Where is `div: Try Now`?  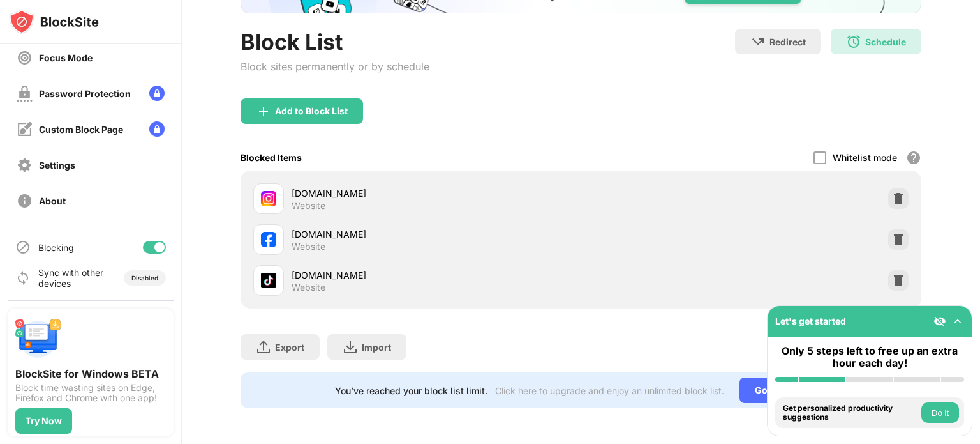
div: Try Now is located at coordinates (44, 421).